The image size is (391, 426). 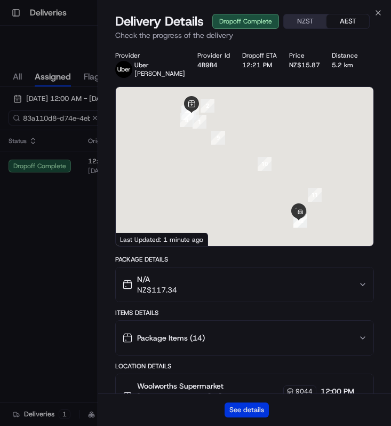 I want to click on div: 13, so click(x=301, y=221).